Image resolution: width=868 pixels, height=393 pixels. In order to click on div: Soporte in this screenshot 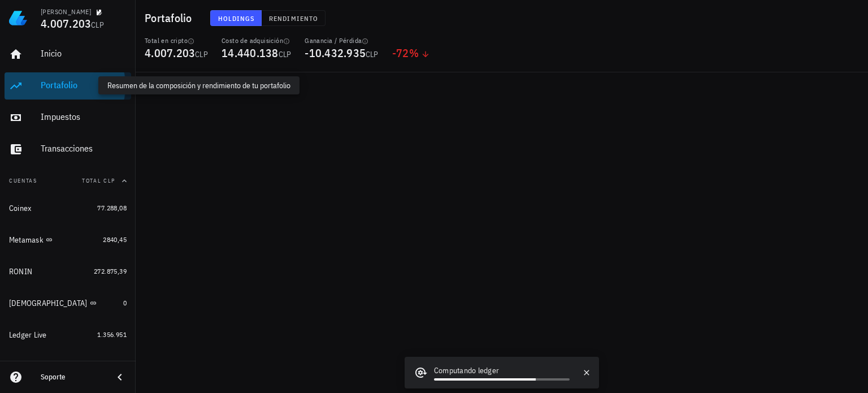, I will do `click(72, 377)`.